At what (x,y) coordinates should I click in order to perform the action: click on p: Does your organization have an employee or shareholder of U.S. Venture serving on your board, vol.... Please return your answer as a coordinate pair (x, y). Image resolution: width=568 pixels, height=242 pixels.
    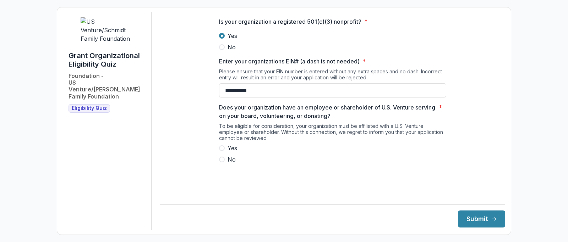
    Looking at the image, I should click on (327, 112).